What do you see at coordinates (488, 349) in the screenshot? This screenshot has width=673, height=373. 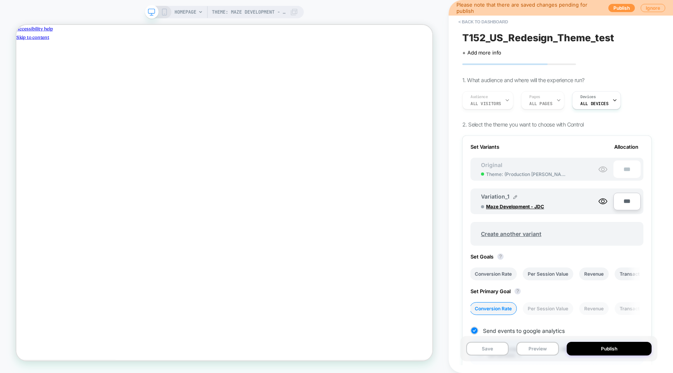 I see `button: Save` at bounding box center [488, 349].